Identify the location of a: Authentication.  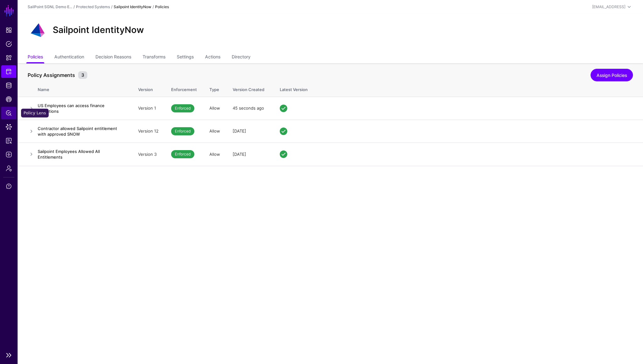
(69, 58).